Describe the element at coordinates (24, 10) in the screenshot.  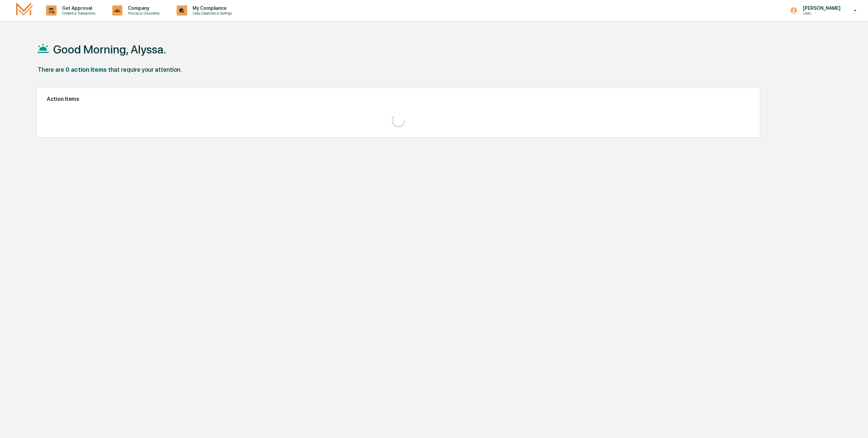
I see `img: logo` at that location.